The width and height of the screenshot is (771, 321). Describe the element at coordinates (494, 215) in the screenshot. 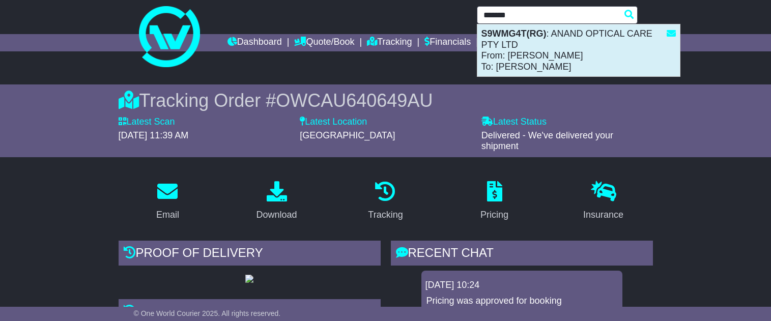

I see `div: Pricing` at that location.